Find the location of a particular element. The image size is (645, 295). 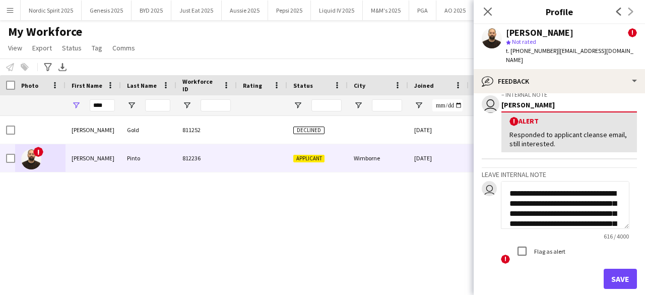

span: Not rated is located at coordinates (524, 41).